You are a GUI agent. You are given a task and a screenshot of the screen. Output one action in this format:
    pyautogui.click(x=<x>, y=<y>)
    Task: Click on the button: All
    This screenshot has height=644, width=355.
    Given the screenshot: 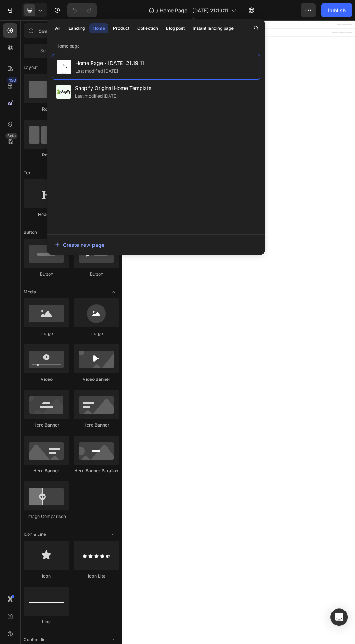 What is the action you would take?
    pyautogui.click(x=57, y=28)
    